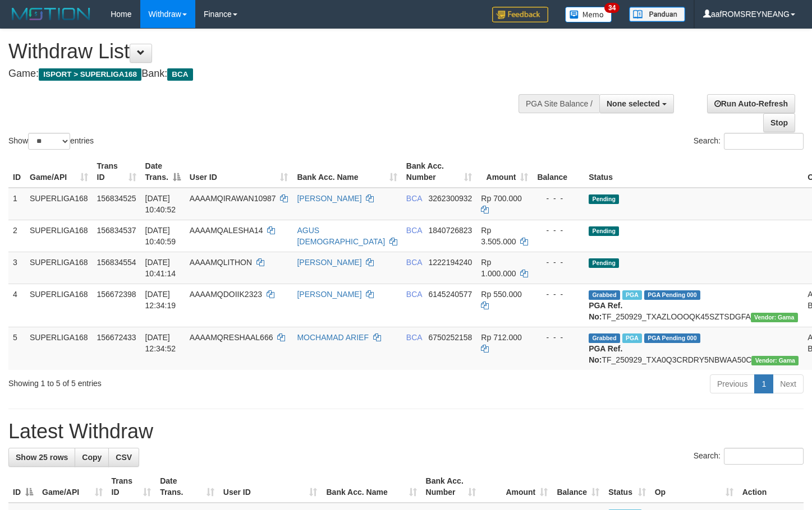 The image size is (812, 510). What do you see at coordinates (270, 74) in the screenshot?
I see `h4: Game: Bank:` at bounding box center [270, 74].